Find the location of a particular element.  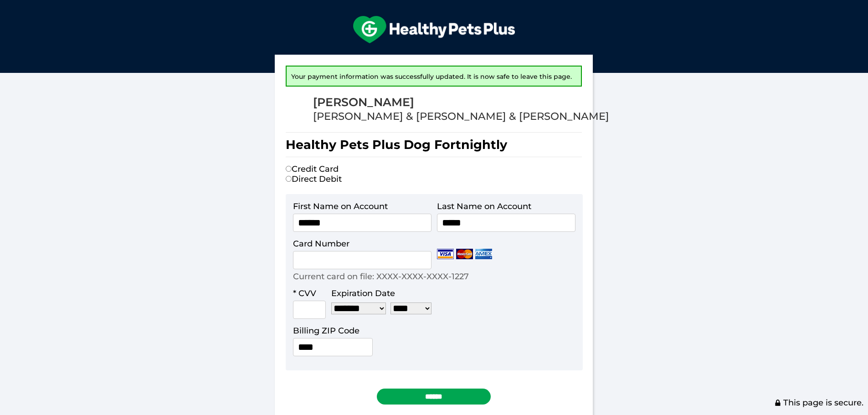

p: Current card on file: XXXX-XXXX-XXXX-1227 is located at coordinates (381, 276).